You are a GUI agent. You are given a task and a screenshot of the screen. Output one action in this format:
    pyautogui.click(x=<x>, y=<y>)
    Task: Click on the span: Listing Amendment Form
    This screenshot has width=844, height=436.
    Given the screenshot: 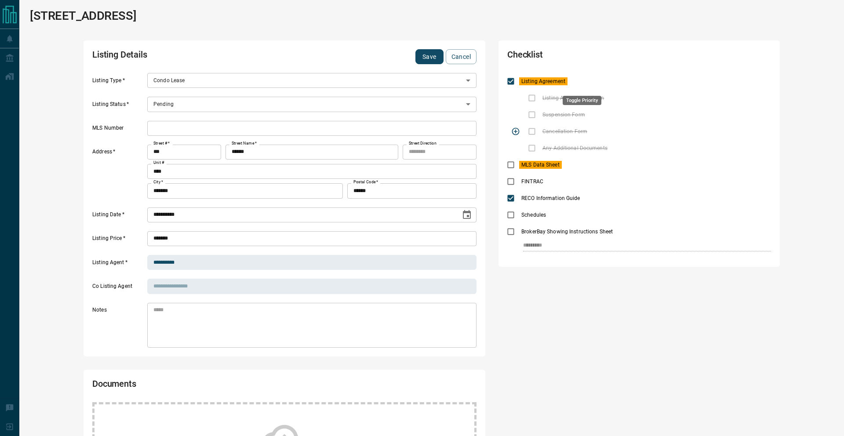 What is the action you would take?
    pyautogui.click(x=573, y=98)
    